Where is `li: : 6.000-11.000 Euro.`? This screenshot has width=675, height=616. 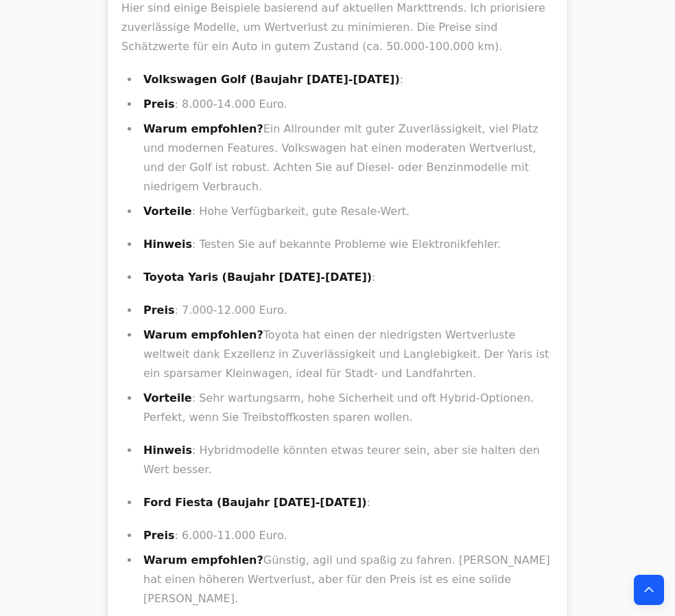 li: : 6.000-11.000 Euro. is located at coordinates (347, 535).